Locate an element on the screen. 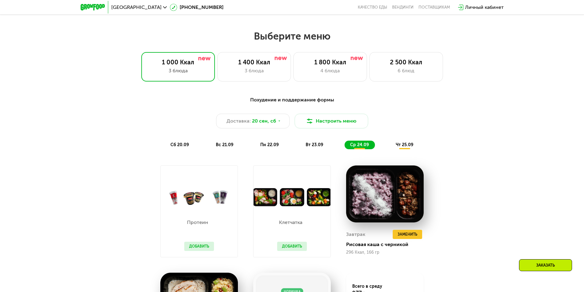 The width and height of the screenshot is (584, 292). div: Завтрак is located at coordinates (355, 234).